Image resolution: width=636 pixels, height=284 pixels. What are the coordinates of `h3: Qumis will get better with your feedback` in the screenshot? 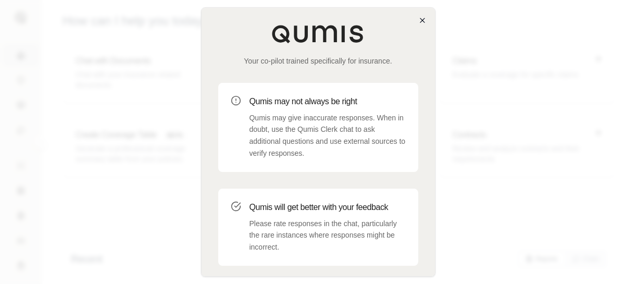 It's located at (328, 207).